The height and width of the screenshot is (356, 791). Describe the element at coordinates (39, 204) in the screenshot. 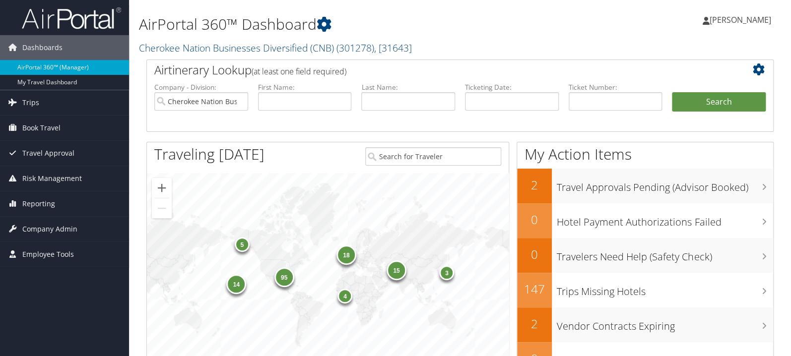

I see `span: Reporting` at that location.